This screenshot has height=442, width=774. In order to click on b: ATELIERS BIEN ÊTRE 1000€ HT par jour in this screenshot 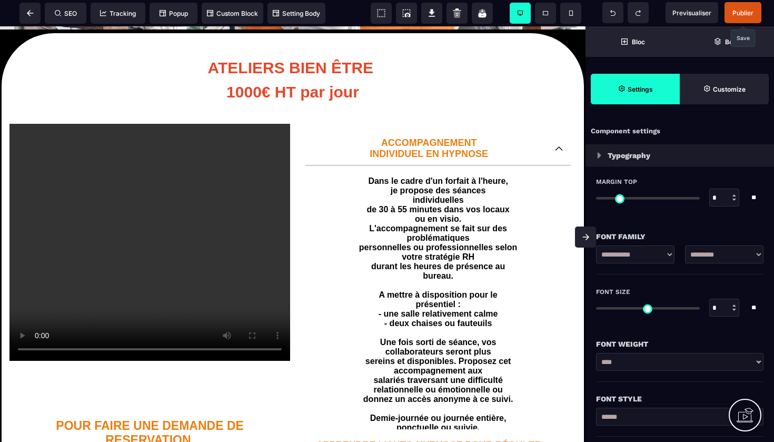, I will do `click(293, 53)`.